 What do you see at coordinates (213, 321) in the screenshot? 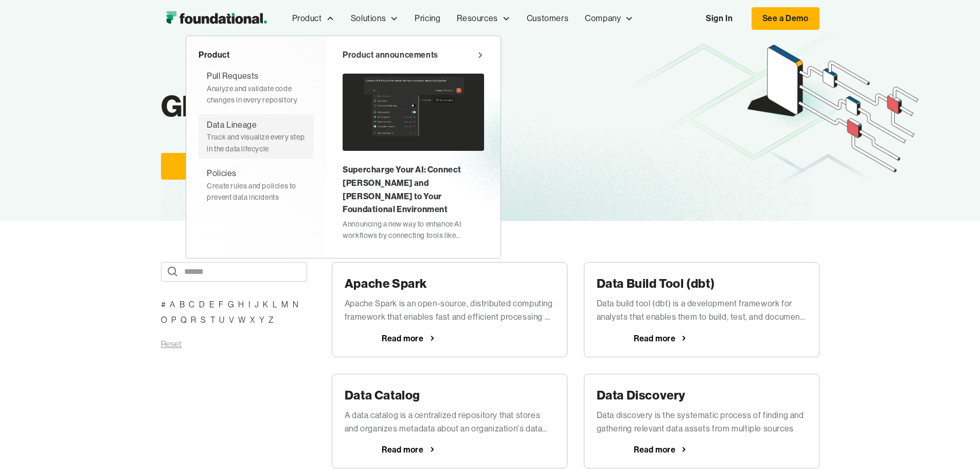
I see `span: T` at bounding box center [213, 321].